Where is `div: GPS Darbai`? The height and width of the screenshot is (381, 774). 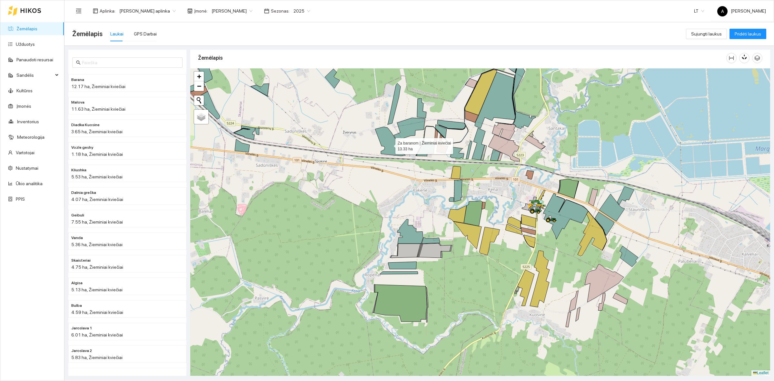 div: GPS Darbai is located at coordinates (145, 34).